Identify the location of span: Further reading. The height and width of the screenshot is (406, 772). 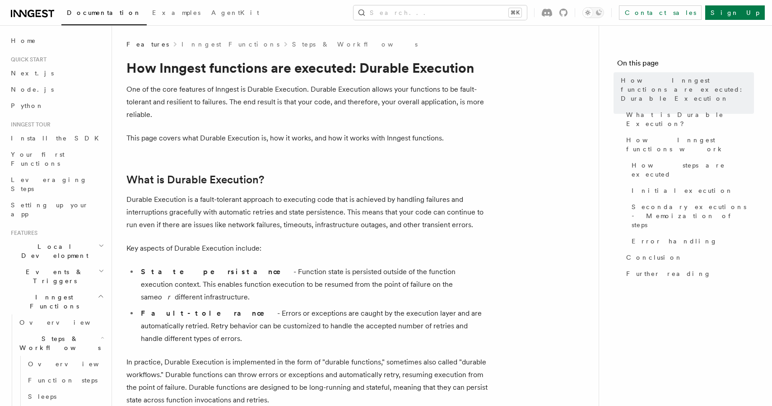
(669, 274).